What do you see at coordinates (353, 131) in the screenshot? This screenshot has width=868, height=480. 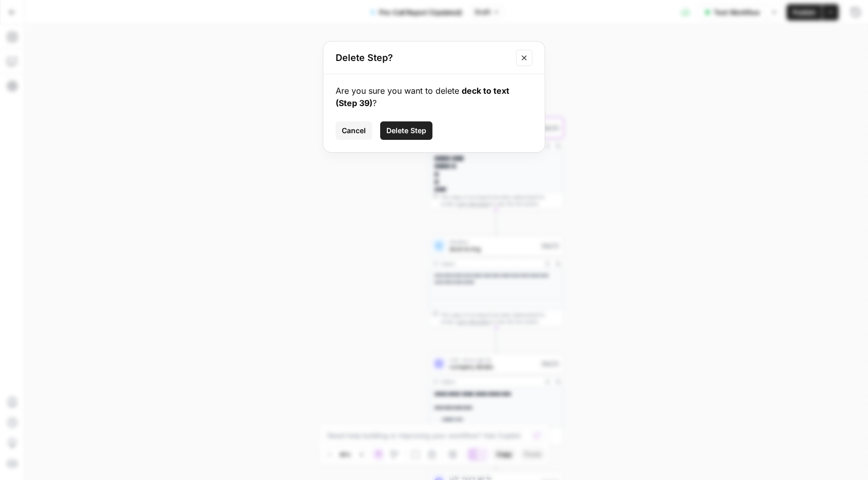 I see `button: Cancel` at bounding box center [353, 131].